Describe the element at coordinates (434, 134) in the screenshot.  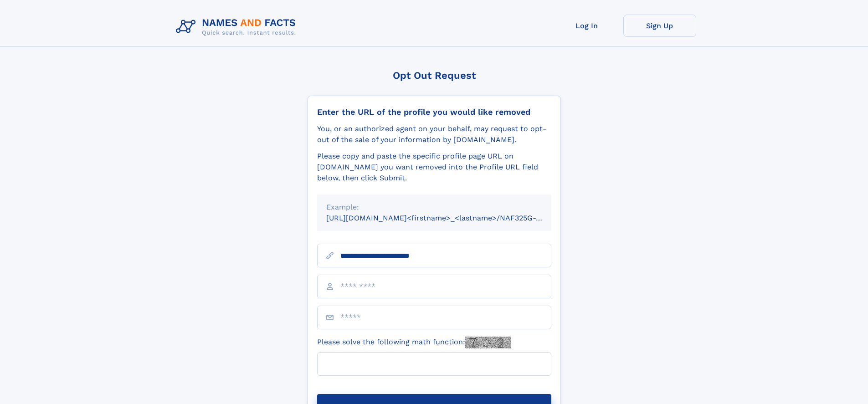
I see `div: You, or an authorized agent on your behalf, may request to opt-out of the sale of your informatio...` at that location.